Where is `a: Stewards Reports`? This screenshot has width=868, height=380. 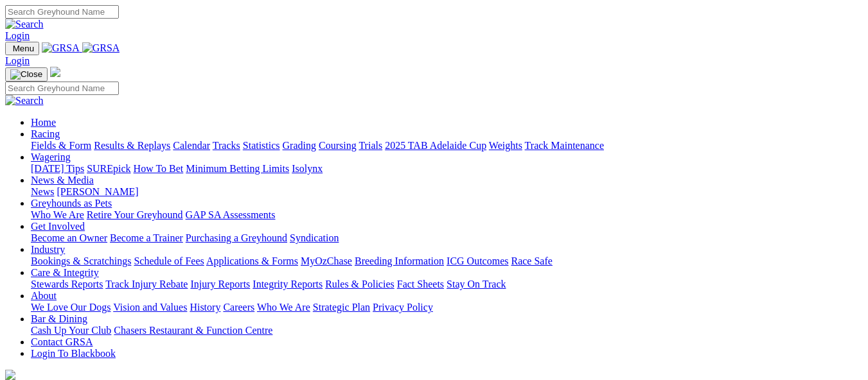
a: Stewards Reports is located at coordinates (67, 284).